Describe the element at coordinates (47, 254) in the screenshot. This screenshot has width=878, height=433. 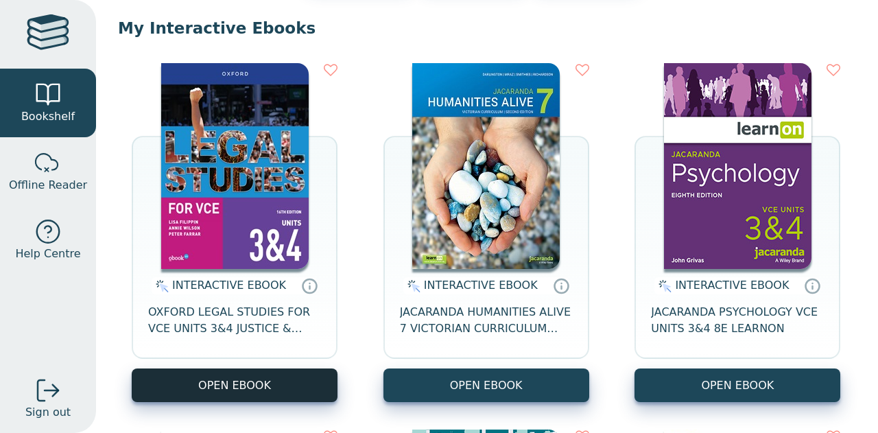
I see `span: Help Centre` at that location.